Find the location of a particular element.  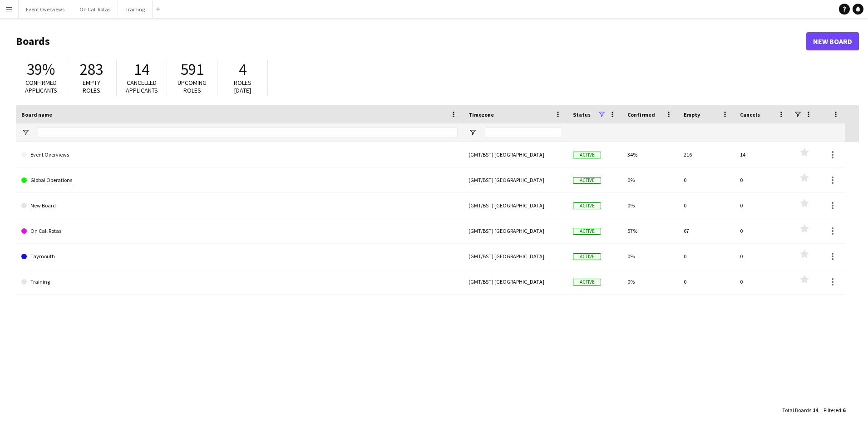

span: 6 is located at coordinates (844, 410).